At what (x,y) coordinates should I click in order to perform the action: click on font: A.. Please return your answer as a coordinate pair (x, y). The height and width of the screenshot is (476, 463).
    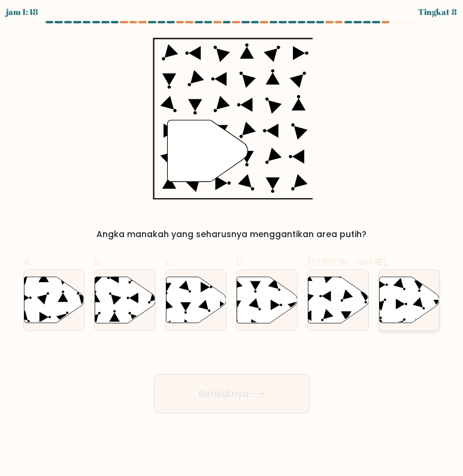
    Looking at the image, I should click on (27, 261).